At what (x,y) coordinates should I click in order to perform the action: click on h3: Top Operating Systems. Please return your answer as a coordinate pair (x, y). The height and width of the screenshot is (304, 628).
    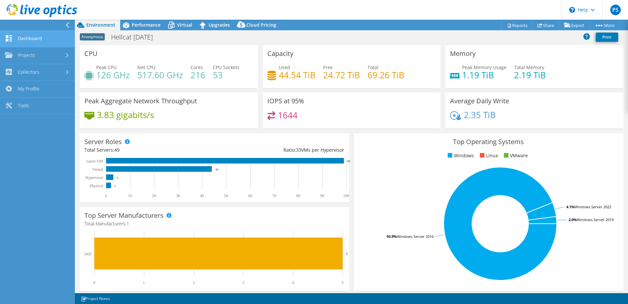
    Looking at the image, I should click on (489, 142).